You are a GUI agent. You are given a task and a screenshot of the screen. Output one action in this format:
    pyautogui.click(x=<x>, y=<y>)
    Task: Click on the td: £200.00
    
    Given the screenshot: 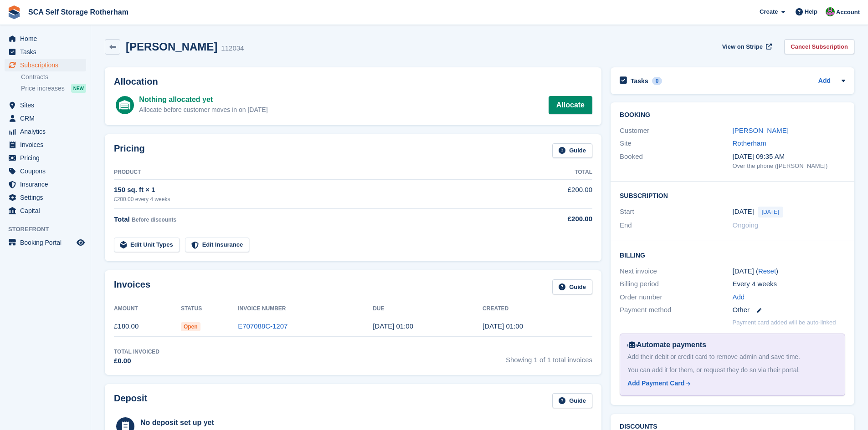 What is the action you would take?
    pyautogui.click(x=556, y=194)
    